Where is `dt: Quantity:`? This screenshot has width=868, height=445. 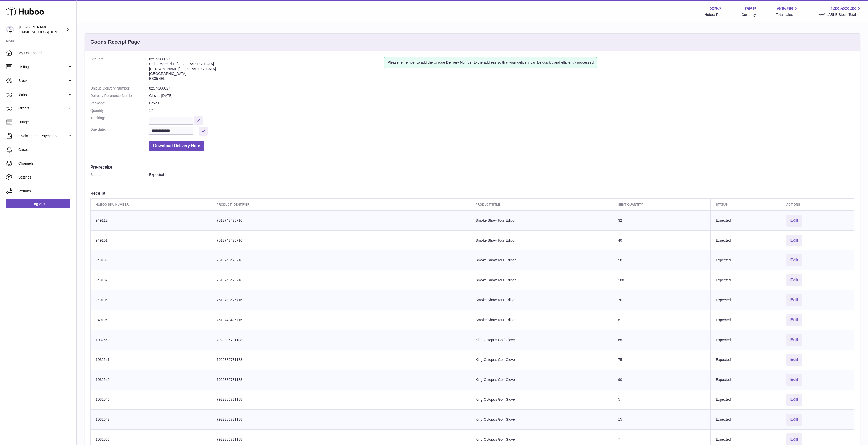
dt: Quantity: is located at coordinates (120, 110).